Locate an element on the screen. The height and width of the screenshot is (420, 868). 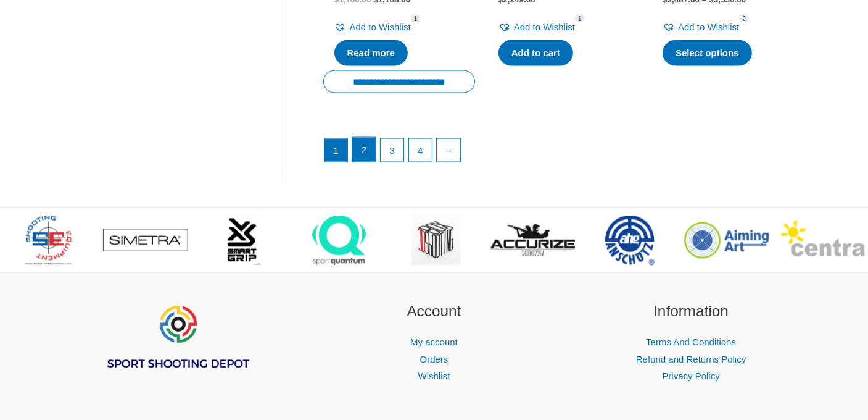
nav: Information is located at coordinates (691, 360).